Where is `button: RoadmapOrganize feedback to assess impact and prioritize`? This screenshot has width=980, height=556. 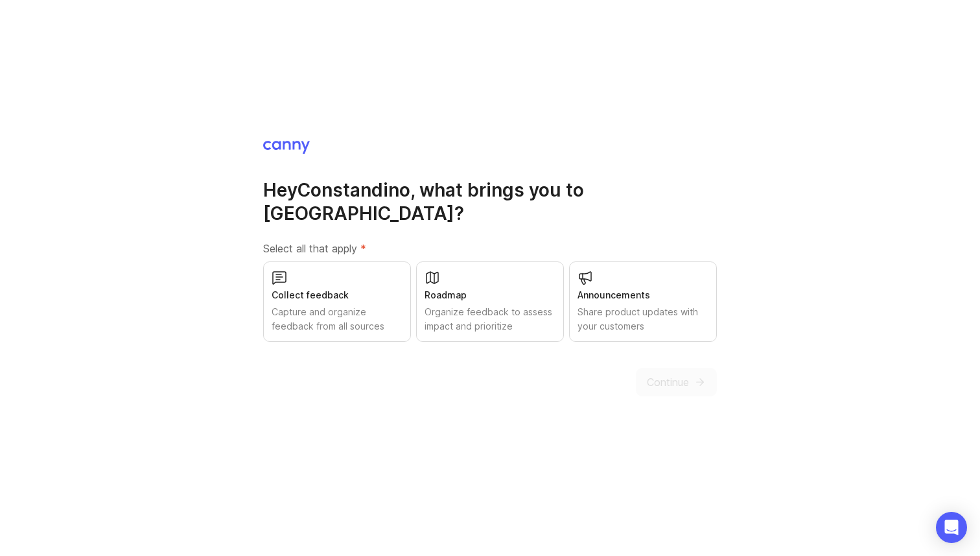
button: RoadmapOrganize feedback to assess impact and prioritize is located at coordinates (490, 301).